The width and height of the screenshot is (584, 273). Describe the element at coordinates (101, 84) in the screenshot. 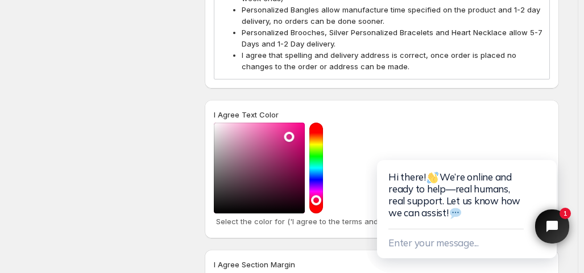

I see `div: Hi there! We’re online and ready to help—real humans, real support. Let us know how we can assist!` at that location.